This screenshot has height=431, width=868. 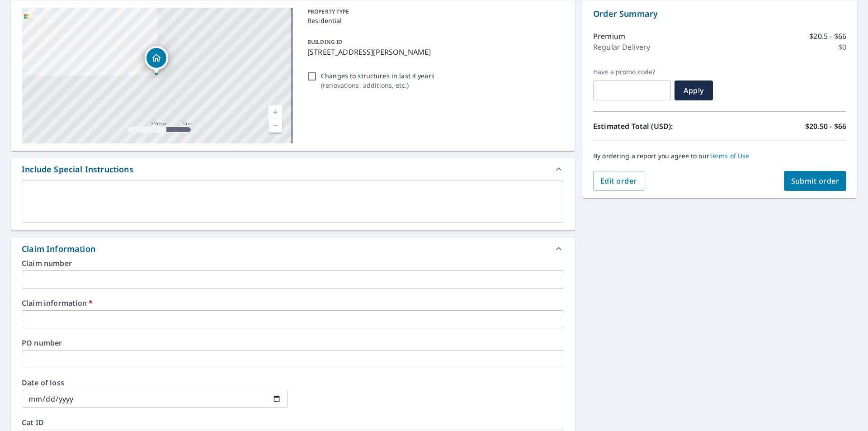 I want to click on a: Current Level 17, Zoom In, so click(x=275, y=112).